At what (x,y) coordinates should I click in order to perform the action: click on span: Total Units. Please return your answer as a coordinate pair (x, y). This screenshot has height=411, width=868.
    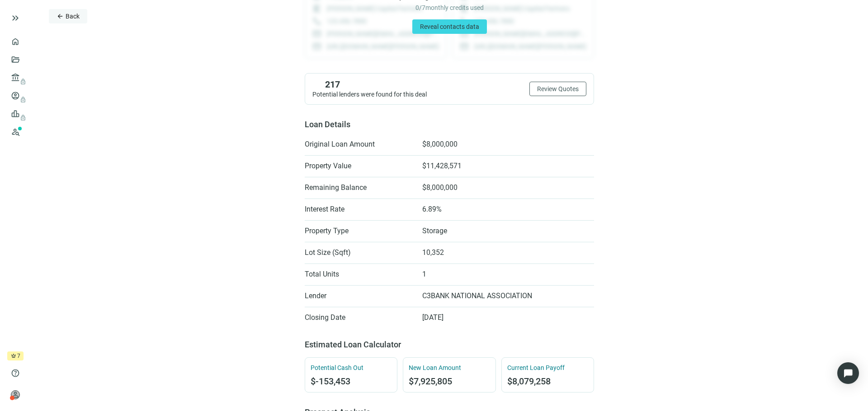
    Looking at the image, I should click on (359, 274).